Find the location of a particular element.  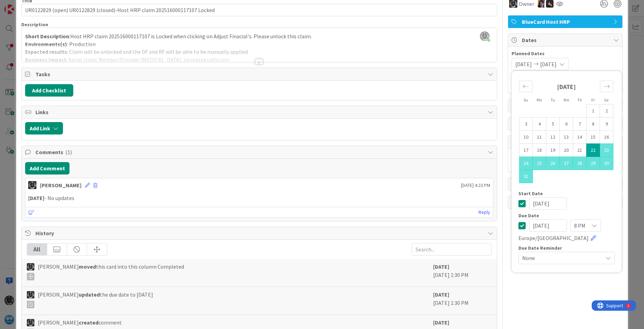

td: Choose Wednesday, 08/20/2025 12:00 PM as your check-in date. It’s available. is located at coordinates (566, 150).